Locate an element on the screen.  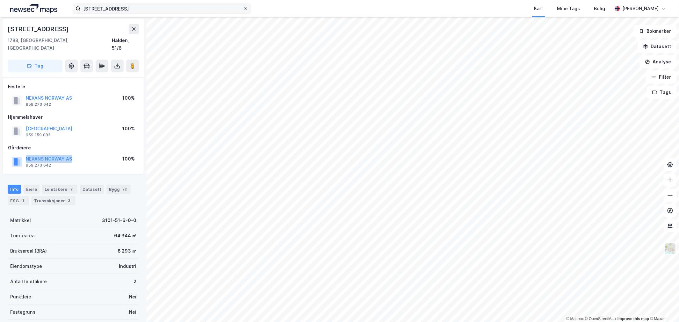
img: logo.a4113a55bc3d86da70a041830d287a7e.svg is located at coordinates (34, 9).